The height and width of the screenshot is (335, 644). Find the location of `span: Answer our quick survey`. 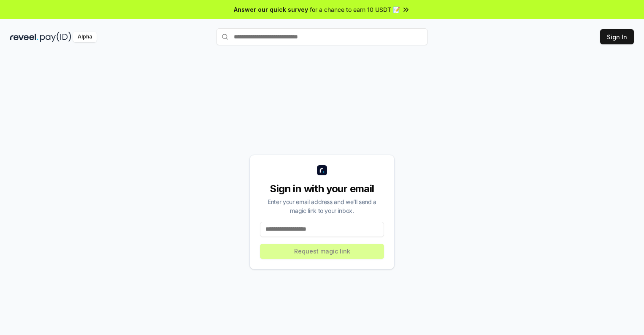

span: Answer our quick survey is located at coordinates (271, 9).